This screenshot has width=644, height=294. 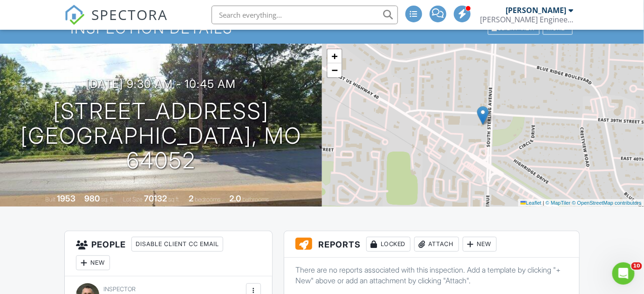 What do you see at coordinates (558, 203) in the screenshot?
I see `a: © MapTiler` at bounding box center [558, 203].